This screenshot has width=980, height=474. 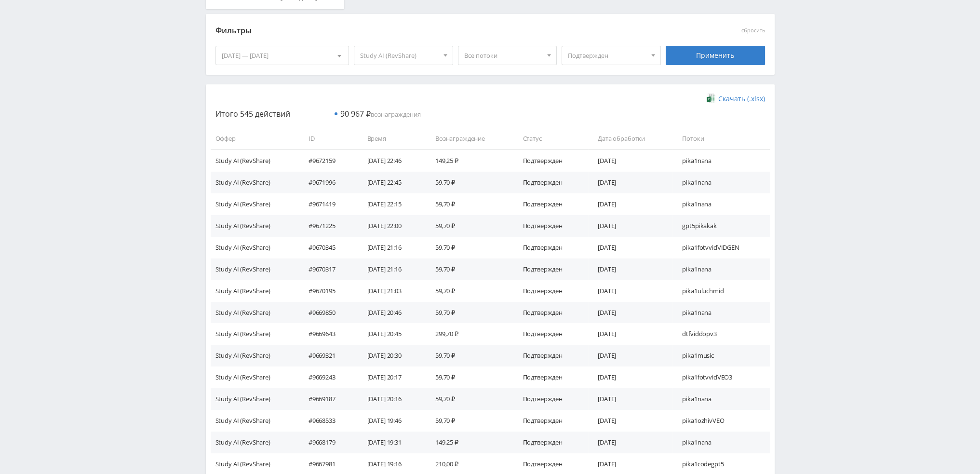 I want to click on span: Итого 545 действий, so click(x=252, y=114).